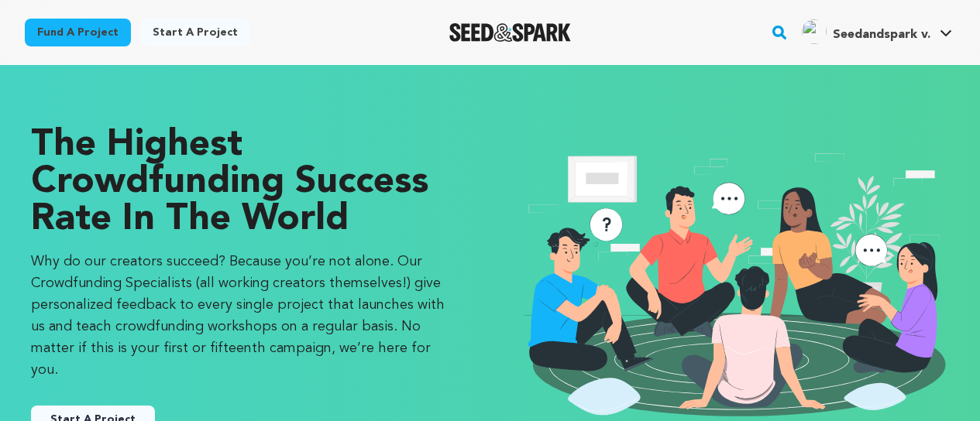  What do you see at coordinates (245, 316) in the screenshot?
I see `p: Why do our creators succeed? Because you’re not alone. Our Crowdfunding Specialists (all working ...` at bounding box center [245, 316].